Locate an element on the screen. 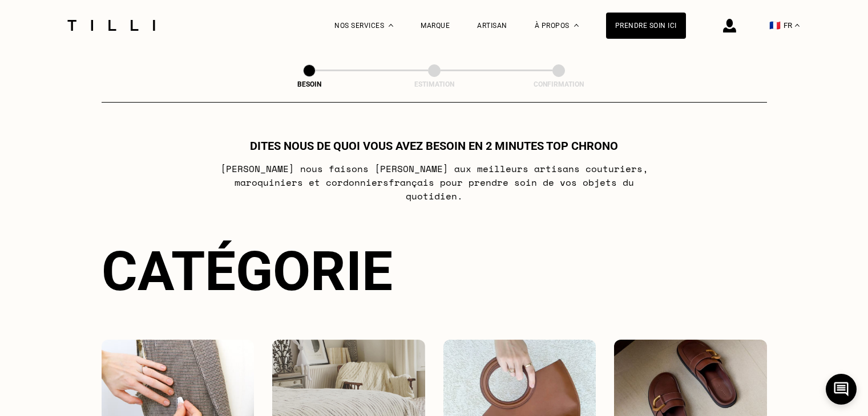 Image resolution: width=868 pixels, height=416 pixels. img: Menu déroulant à propos is located at coordinates (577, 25).